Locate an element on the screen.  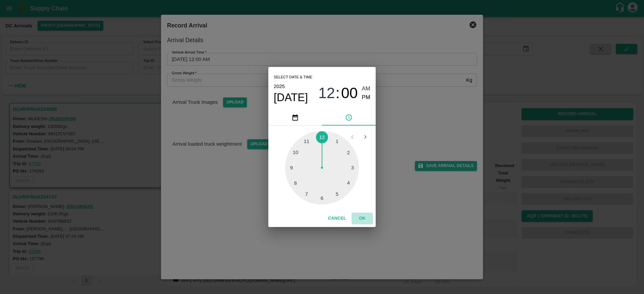
span: Select date & time is located at coordinates (293, 78).